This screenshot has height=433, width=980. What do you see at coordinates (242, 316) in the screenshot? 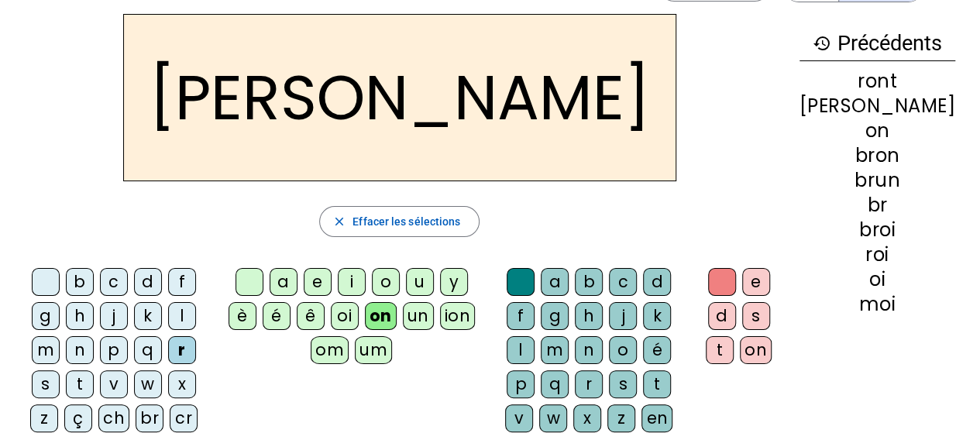
I see `div: è` at bounding box center [242, 316].